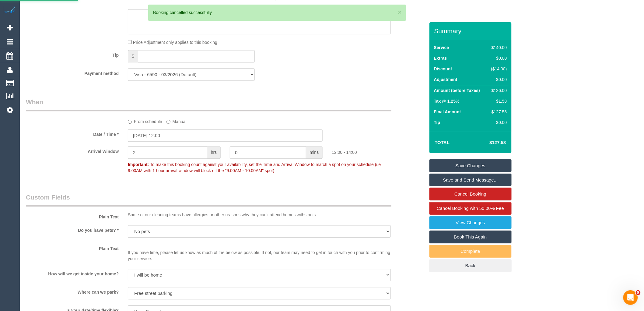 Image resolution: width=644 pixels, height=311 pixels. Describe the element at coordinates (209, 200) in the screenshot. I see `legend: Custom Fields` at that location.